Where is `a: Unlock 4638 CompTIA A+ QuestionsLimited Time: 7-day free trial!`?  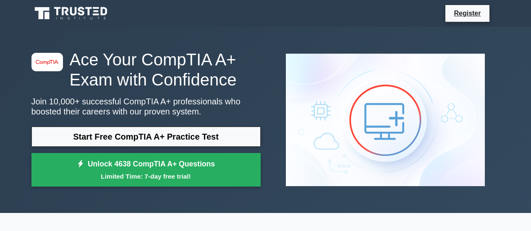 a: Unlock 4638 CompTIA A+ QuestionsLimited Time: 7-day free trial! is located at coordinates (146, 170).